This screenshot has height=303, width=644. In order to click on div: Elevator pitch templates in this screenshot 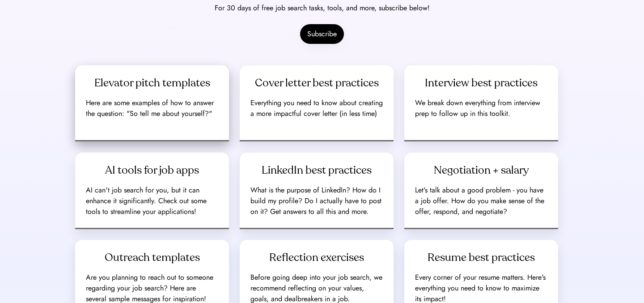, I will do `click(152, 83)`.